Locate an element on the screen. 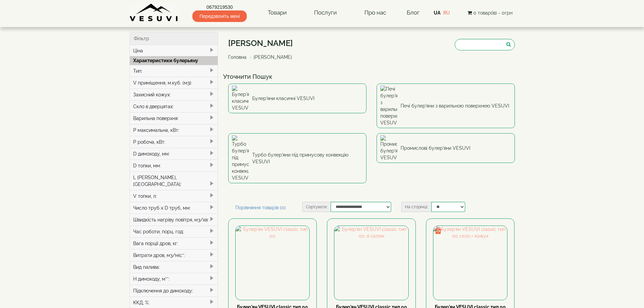 Image resolution: width=644 pixels, height=308 pixels. div: Ціна is located at coordinates (174, 51).